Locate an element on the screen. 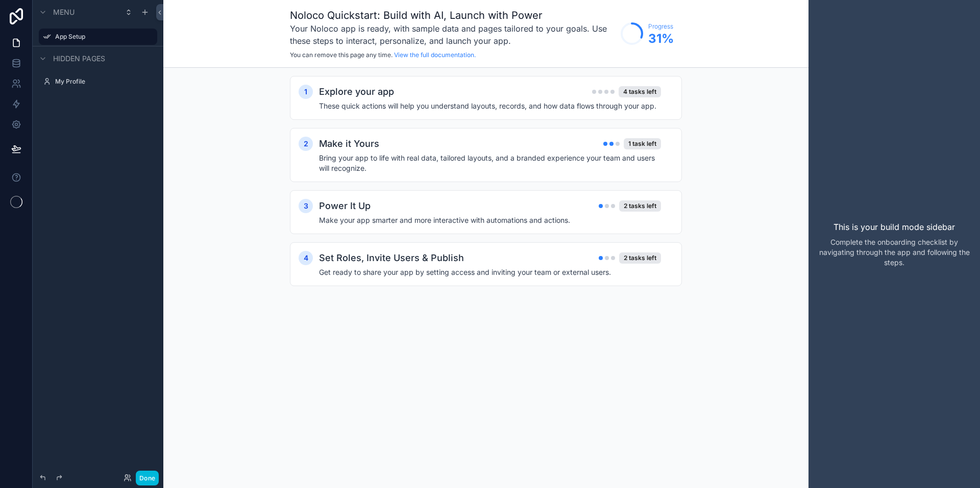  h1: Noloco Quickstart: Build with AI, Launch with Power is located at coordinates (453, 15).